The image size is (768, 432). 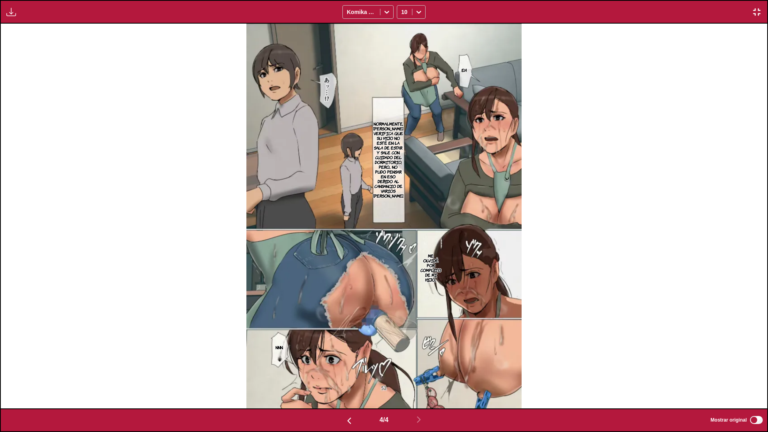 What do you see at coordinates (464, 70) in the screenshot?
I see `p: Eh` at bounding box center [464, 70].